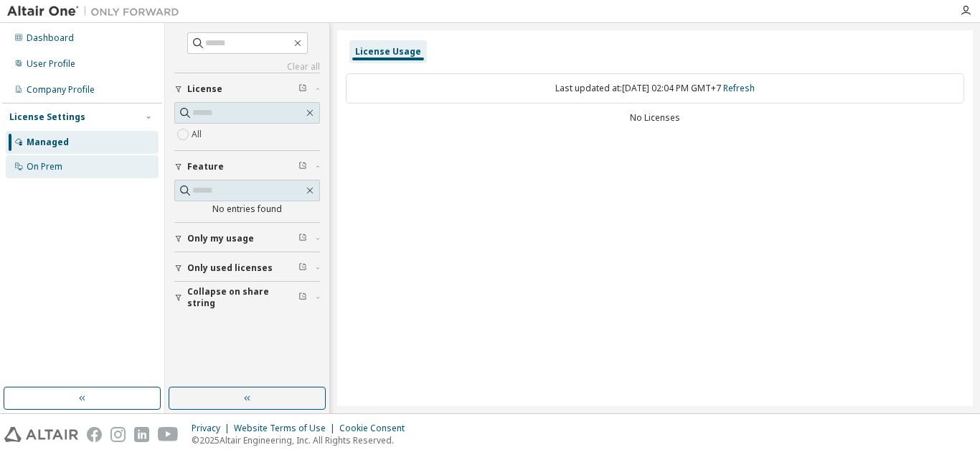 The width and height of the screenshot is (980, 455). Describe the element at coordinates (47, 142) in the screenshot. I see `div: Managed` at that location.